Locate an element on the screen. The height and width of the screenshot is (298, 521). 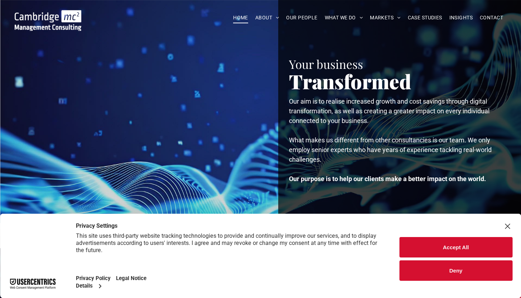
strong: Our purpose is to help our clients make a better impact on the world. is located at coordinates (387, 178).